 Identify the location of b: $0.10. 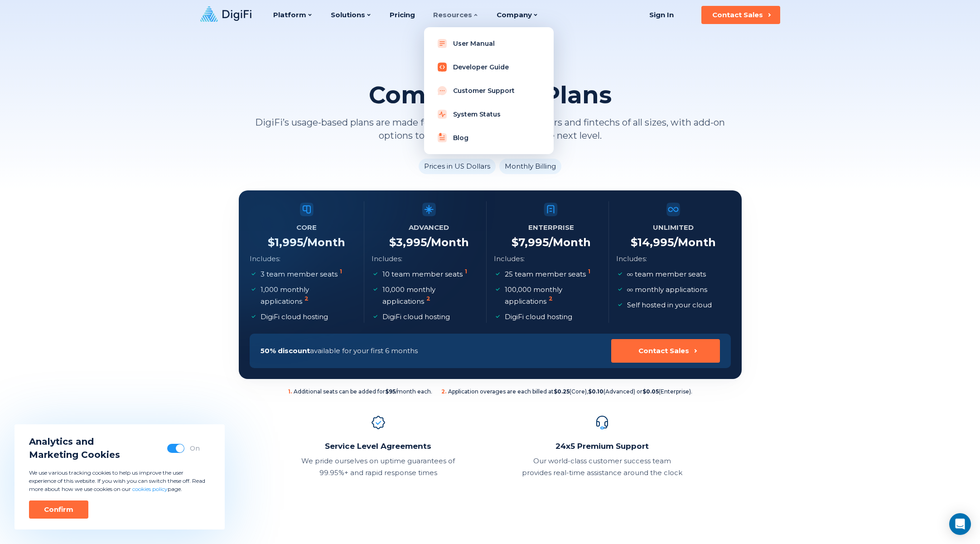
(596, 391).